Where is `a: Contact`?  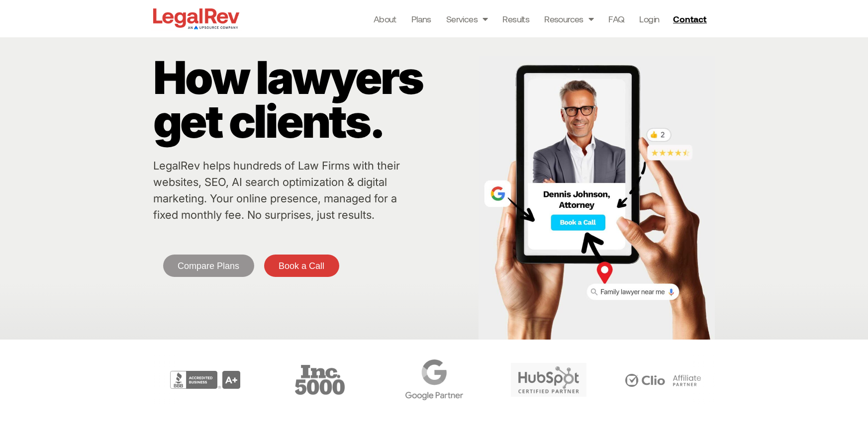
a: Contact is located at coordinates (691, 19).